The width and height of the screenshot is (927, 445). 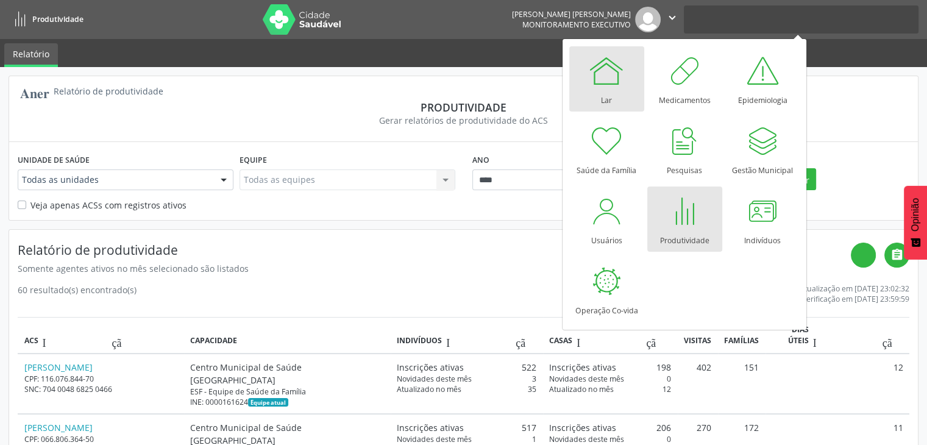 What do you see at coordinates (801, 20) in the screenshot?
I see `button: aplicativos` at bounding box center [801, 20].